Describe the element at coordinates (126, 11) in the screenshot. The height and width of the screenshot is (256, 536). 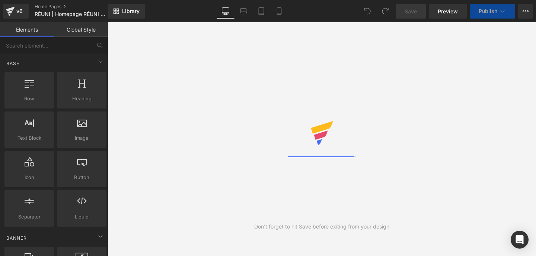
I see `a: New Library` at that location.